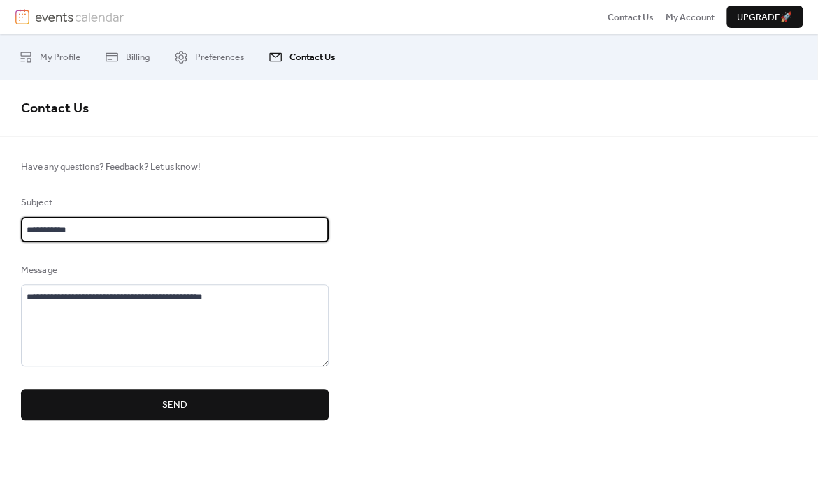 This screenshot has height=504, width=818. What do you see at coordinates (764, 17) in the screenshot?
I see `button: Upgrade🚀` at bounding box center [764, 17].